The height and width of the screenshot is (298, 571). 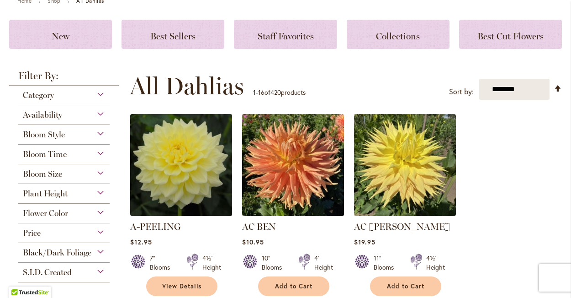 What do you see at coordinates (155, 226) in the screenshot?
I see `a: A-PEELING` at bounding box center [155, 226].